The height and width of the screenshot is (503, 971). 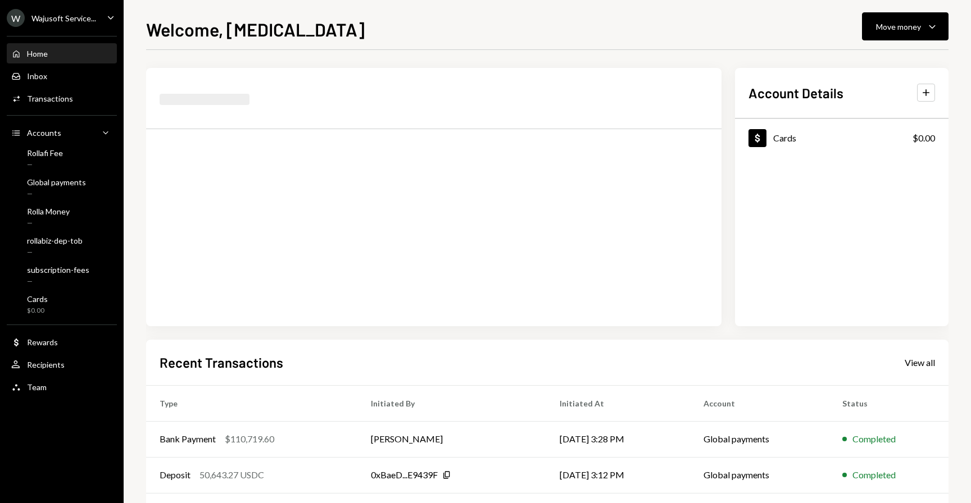 I want to click on div: Rolla Money, so click(x=48, y=211).